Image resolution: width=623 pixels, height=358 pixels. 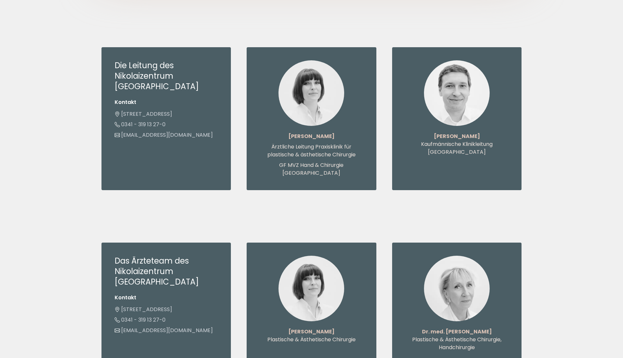 What do you see at coordinates (311, 151) in the screenshot?
I see `p: Ärztliche Leitung Praxisklinik für plastische & ästhetische Chirurgie` at bounding box center [311, 151].